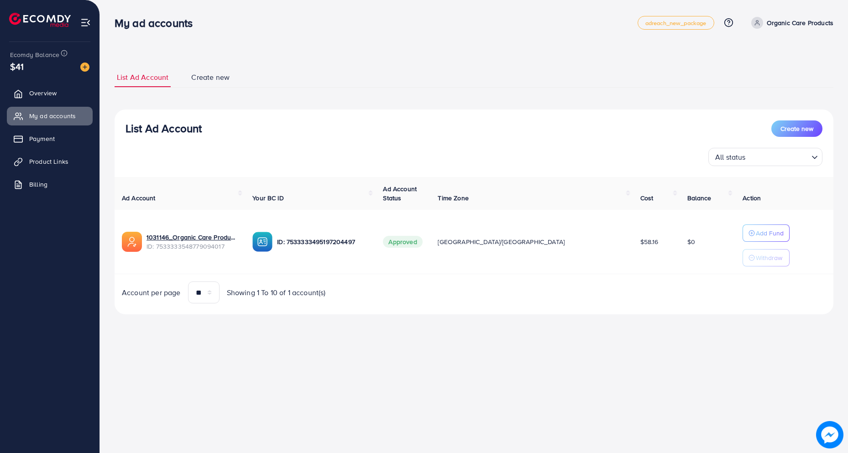  I want to click on span: Overview, so click(43, 93).